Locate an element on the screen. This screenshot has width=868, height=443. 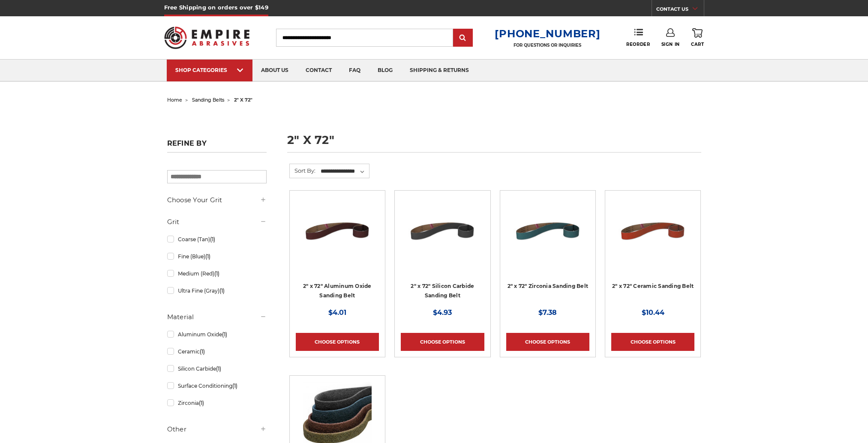
a: 2" x 72" Ceramic Pipe Sanding Belt is located at coordinates (652, 238).